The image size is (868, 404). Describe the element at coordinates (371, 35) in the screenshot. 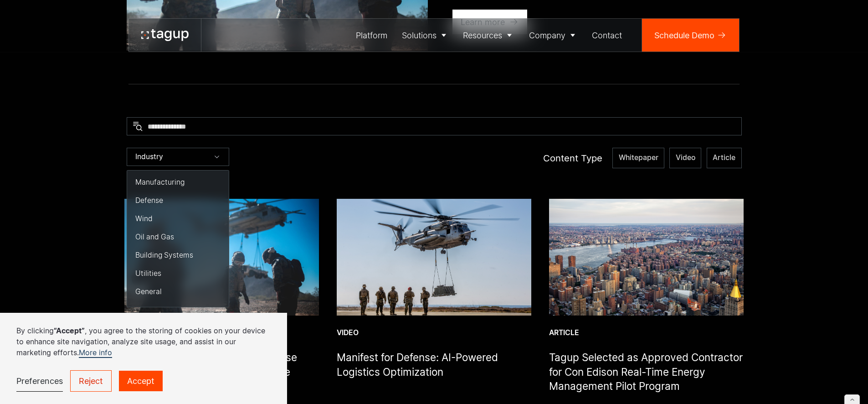

I see `div: Platform` at that location.